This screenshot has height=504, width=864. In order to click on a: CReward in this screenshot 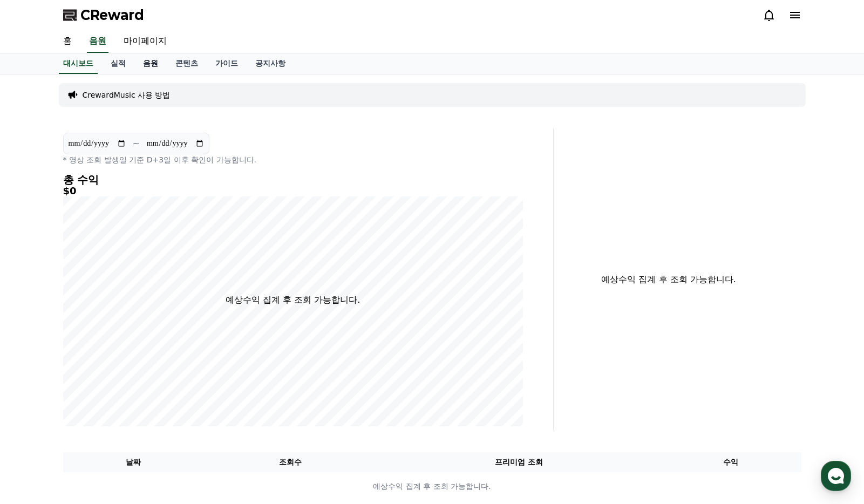, I will do `click(103, 15)`.